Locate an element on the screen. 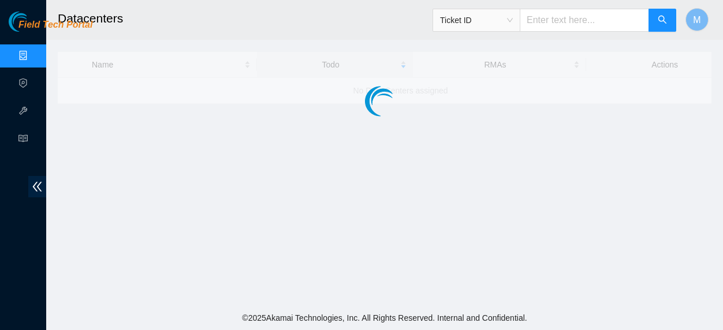 The image size is (723, 330). footer: © 2025 Akamai Technologies, Inc. All Rights Reserved. Internal and Confidential. is located at coordinates (384, 318).